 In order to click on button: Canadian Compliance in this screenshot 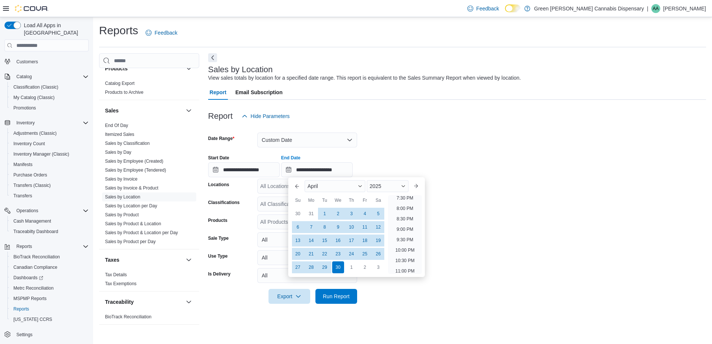, I will do `click(50, 268)`.